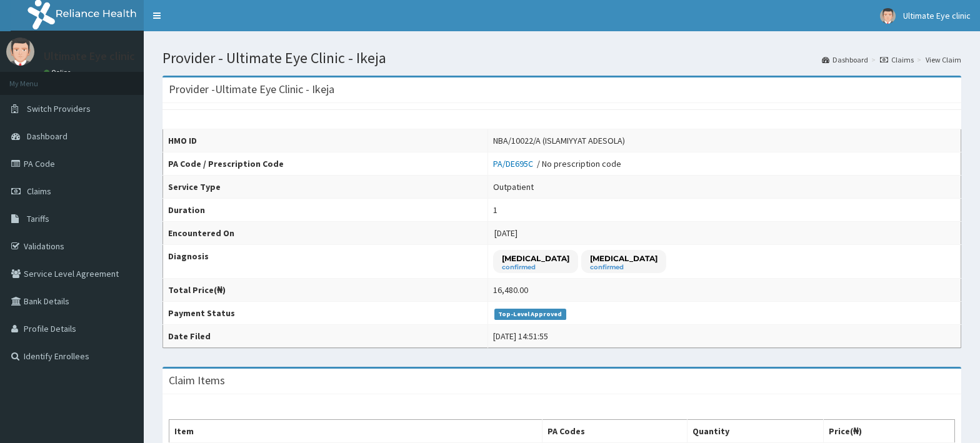 Image resolution: width=980 pixels, height=443 pixels. Describe the element at coordinates (326, 210) in the screenshot. I see `th: Duration` at that location.